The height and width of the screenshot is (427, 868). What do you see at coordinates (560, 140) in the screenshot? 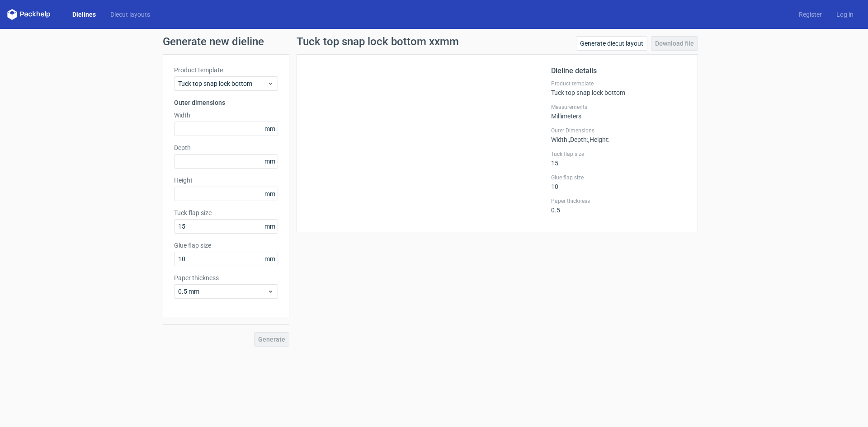
I see `span: Width :` at bounding box center [560, 140].